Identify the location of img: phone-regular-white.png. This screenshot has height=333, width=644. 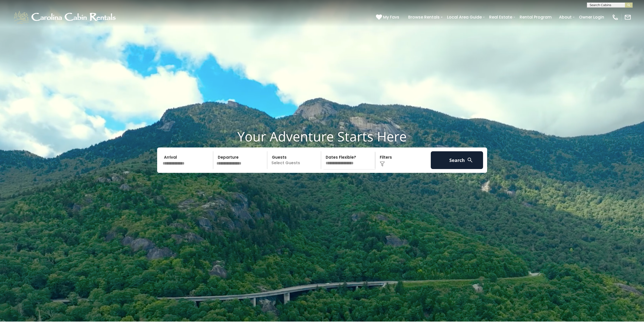
(615, 17).